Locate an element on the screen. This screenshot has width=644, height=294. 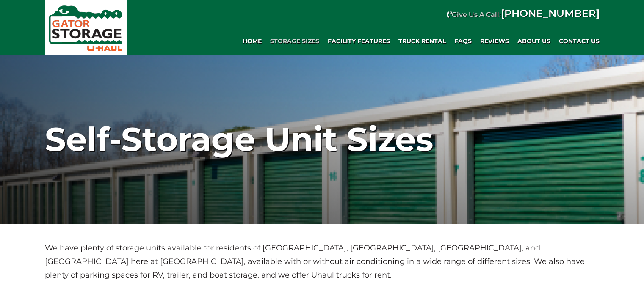
span: Facility Features is located at coordinates (359, 41).